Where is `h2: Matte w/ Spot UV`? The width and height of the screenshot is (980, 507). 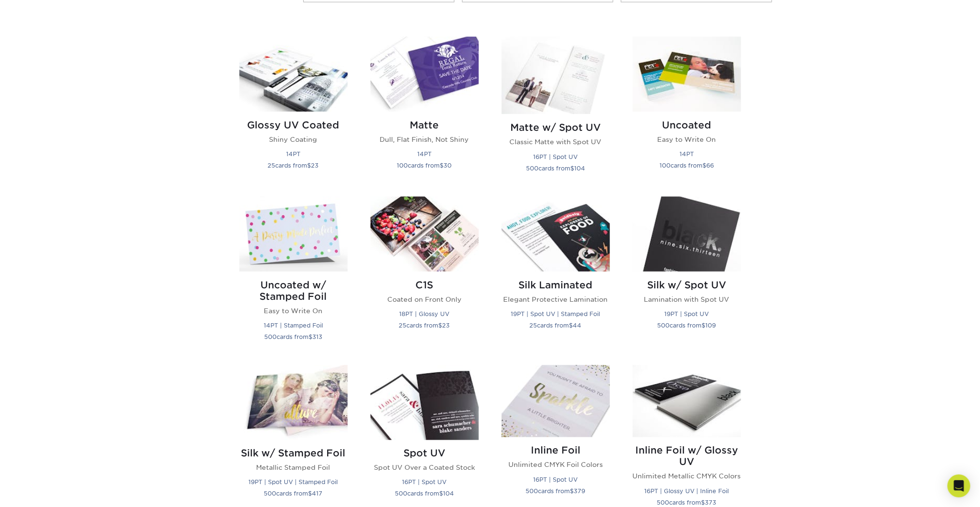 h2: Matte w/ Spot UV is located at coordinates (556, 127).